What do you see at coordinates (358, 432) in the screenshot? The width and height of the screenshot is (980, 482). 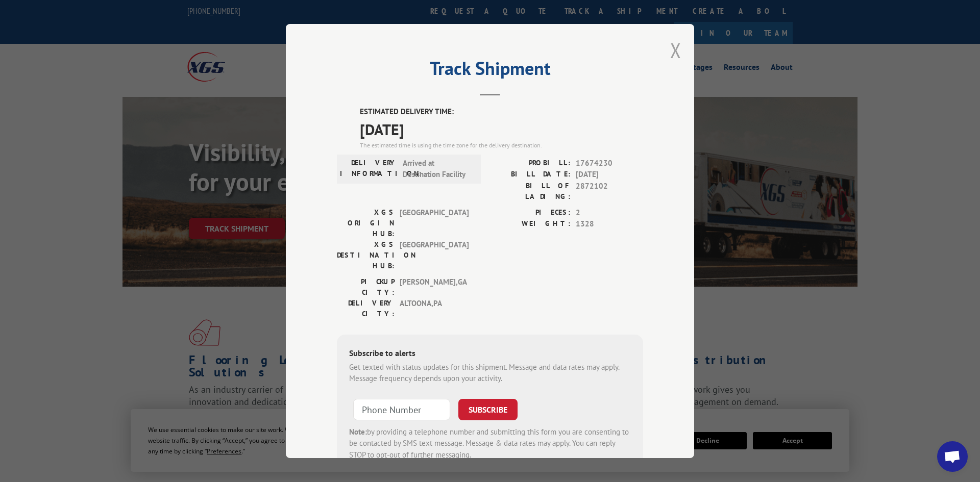 I see `strong: Note:` at bounding box center [358, 432].